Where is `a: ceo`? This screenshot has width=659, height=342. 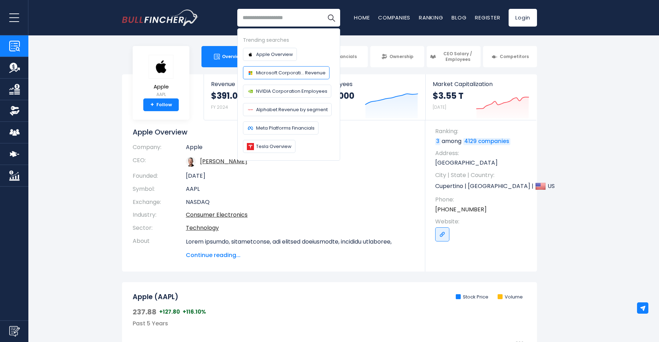 a: ceo is located at coordinates (223, 161).